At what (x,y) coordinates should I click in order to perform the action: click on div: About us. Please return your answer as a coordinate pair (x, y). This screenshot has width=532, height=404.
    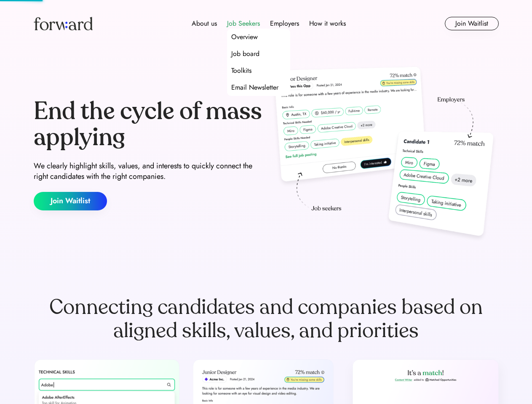
    Looking at the image, I should click on (204, 24).